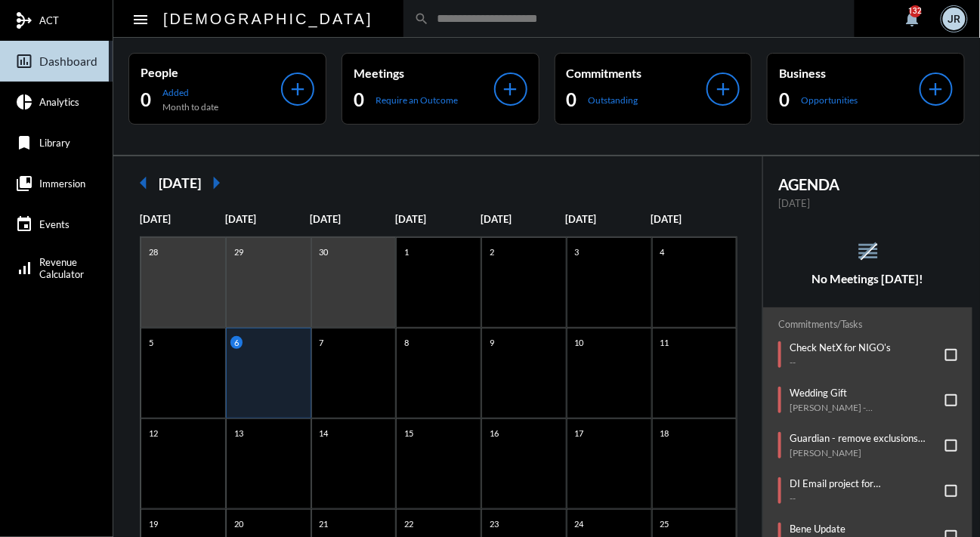  What do you see at coordinates (665, 433) in the screenshot?
I see `p: 18` at bounding box center [665, 433].